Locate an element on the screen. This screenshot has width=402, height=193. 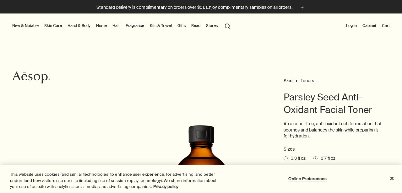
a: Hair is located at coordinates (116, 26).